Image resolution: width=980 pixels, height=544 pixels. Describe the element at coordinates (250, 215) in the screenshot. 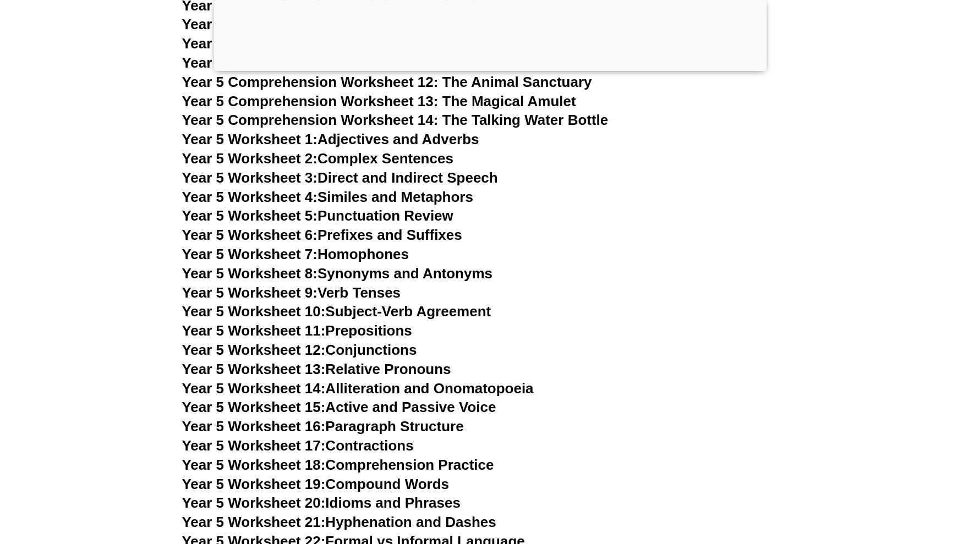

I see `span: Year 5 Worksheet 5:` at that location.